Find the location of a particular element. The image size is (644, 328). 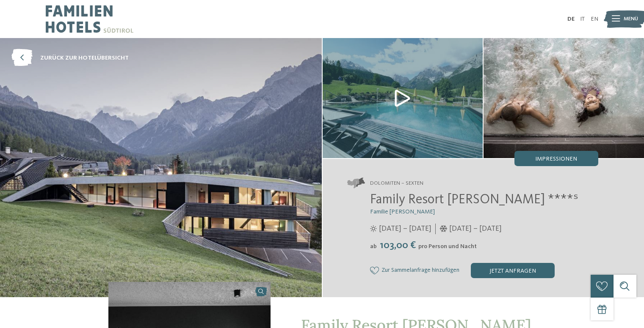

span: Menü is located at coordinates (631, 19).